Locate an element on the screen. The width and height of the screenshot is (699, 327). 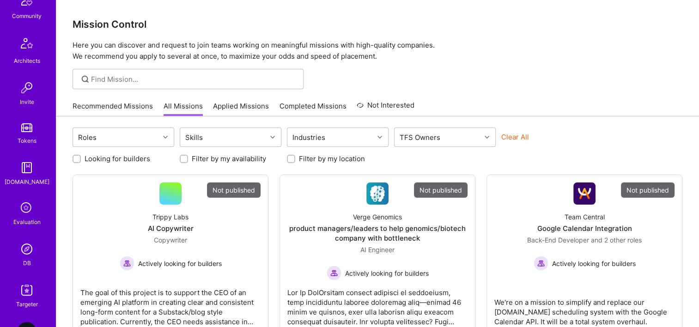
div: product managers/leaders to help genomics/biotech company with bottleneck is located at coordinates (377, 233).